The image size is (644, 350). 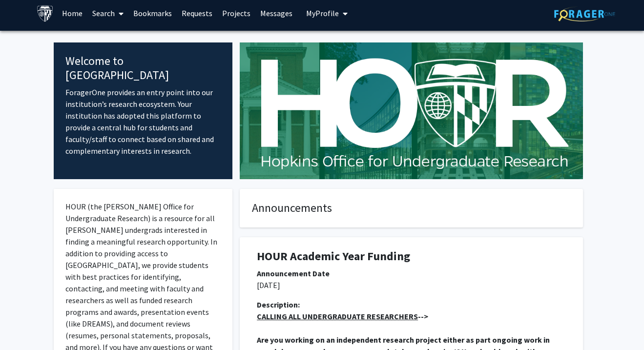 What do you see at coordinates (411, 257) in the screenshot?
I see `h1: HOUR Academic Year Funding` at bounding box center [411, 257].